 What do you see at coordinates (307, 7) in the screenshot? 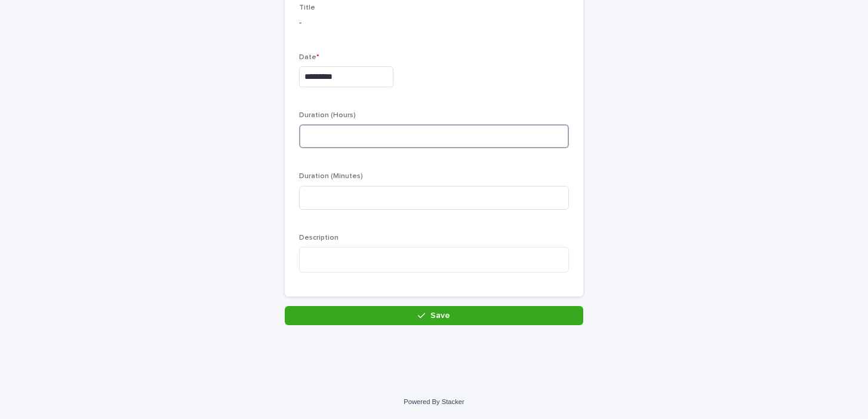
I see `span: Title` at bounding box center [307, 7].